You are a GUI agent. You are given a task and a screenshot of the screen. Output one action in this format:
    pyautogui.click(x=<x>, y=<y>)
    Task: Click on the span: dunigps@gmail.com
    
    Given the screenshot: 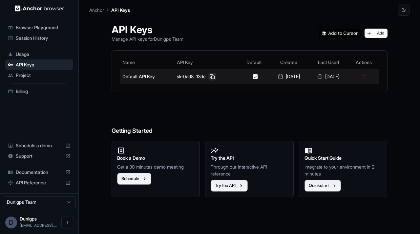 What is the action you would take?
    pyautogui.click(x=38, y=225)
    